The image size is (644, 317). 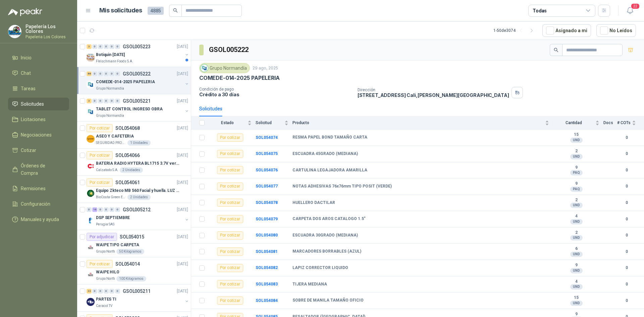 I want to click on span: Negociaciones, so click(x=36, y=135).